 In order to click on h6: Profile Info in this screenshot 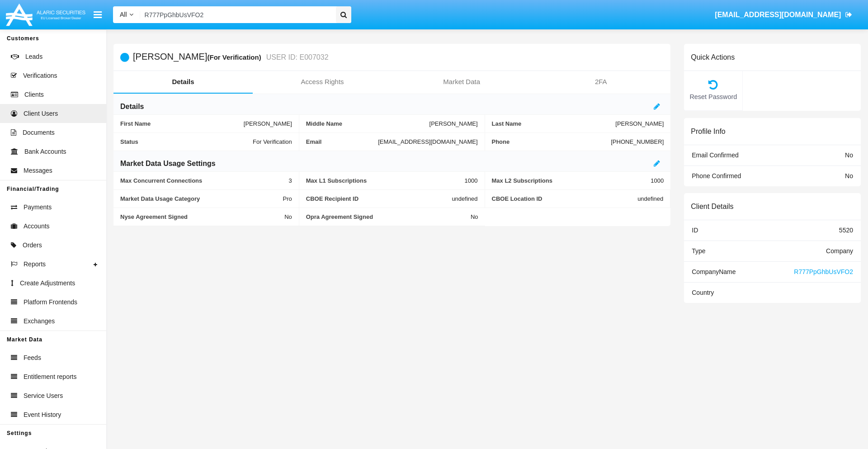, I will do `click(708, 132)`.